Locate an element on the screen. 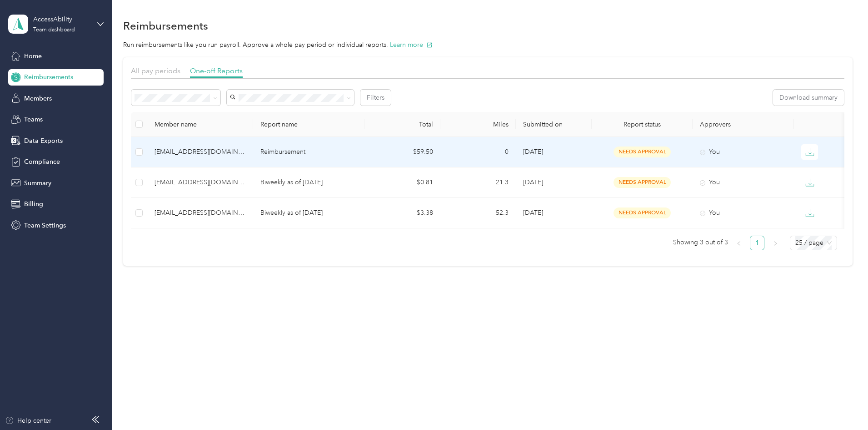 This screenshot has height=430, width=868. td: 0 is located at coordinates (478, 152).